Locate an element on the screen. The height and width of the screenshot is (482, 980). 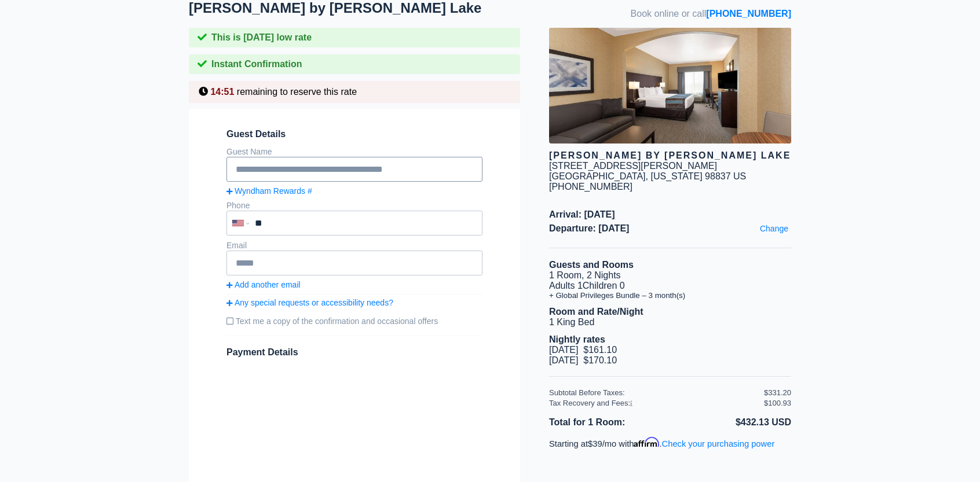
p: Starting at /mo with . is located at coordinates (670, 443).